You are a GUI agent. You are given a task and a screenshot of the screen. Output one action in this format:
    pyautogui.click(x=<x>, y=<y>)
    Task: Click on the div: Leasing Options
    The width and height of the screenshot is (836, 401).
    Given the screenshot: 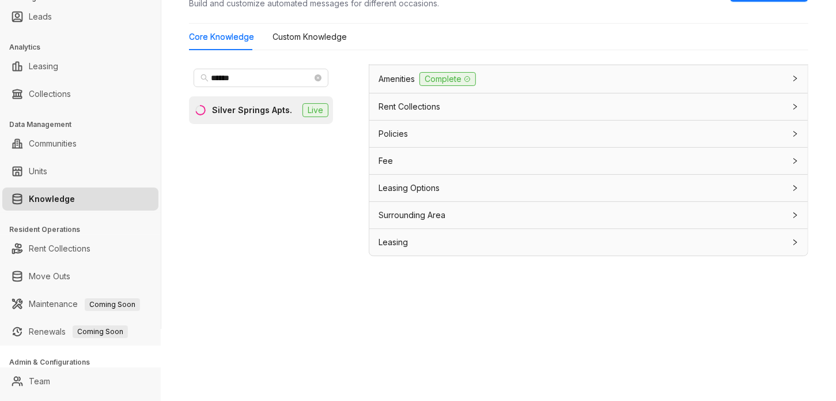 What is the action you would take?
    pyautogui.click(x=588, y=188)
    